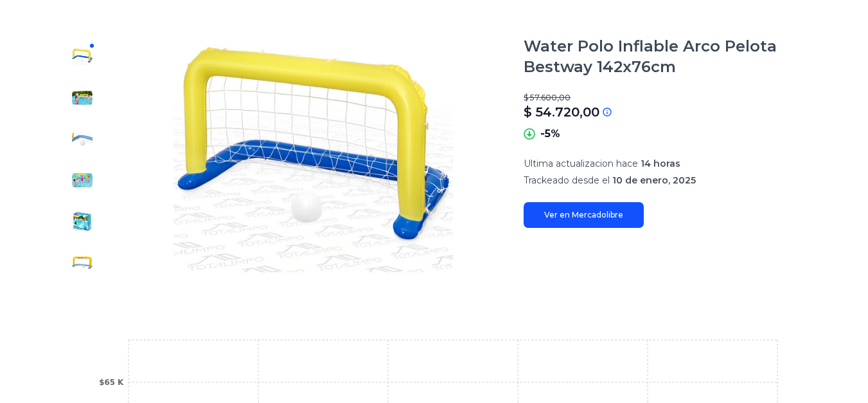 This screenshot has width=868, height=403. What do you see at coordinates (550, 134) in the screenshot?
I see `p: -5%` at bounding box center [550, 134].